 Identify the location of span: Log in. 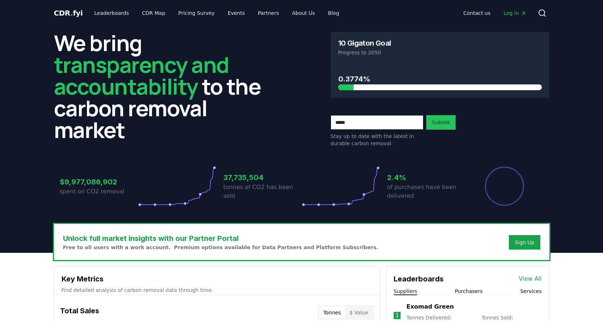
(515, 13).